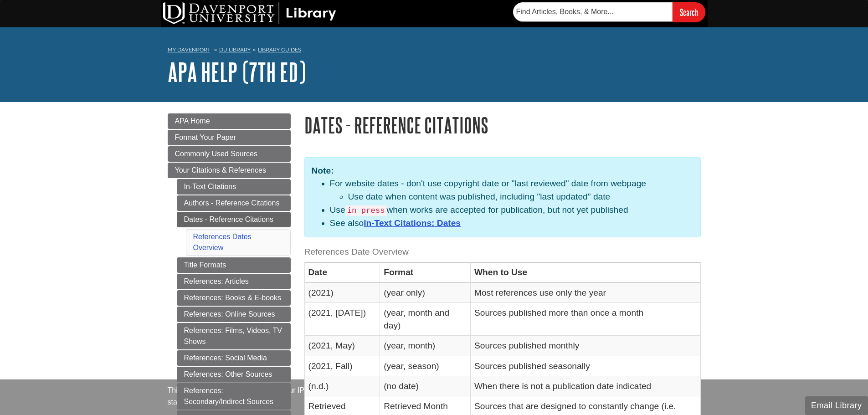 This screenshot has height=415, width=868. What do you see at coordinates (342, 273) in the screenshot?
I see `th: Date` at bounding box center [342, 273].